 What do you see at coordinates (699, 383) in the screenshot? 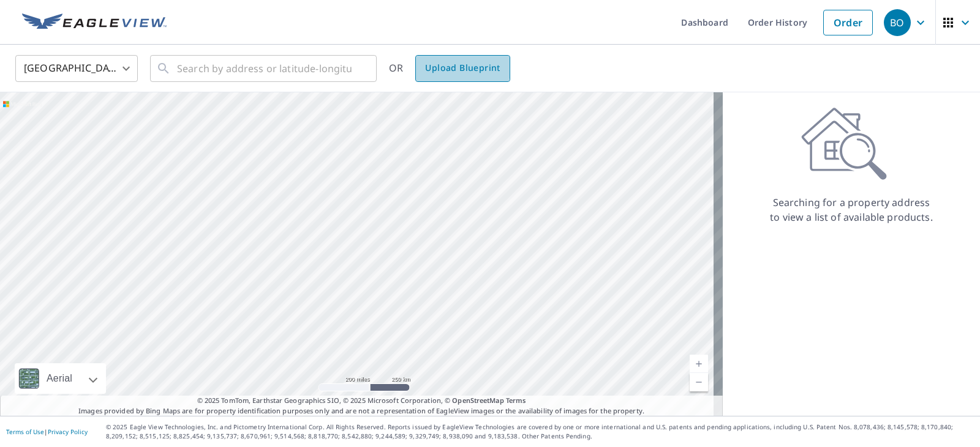
I see `a: Current Level 5, Zoom Out` at bounding box center [699, 383].